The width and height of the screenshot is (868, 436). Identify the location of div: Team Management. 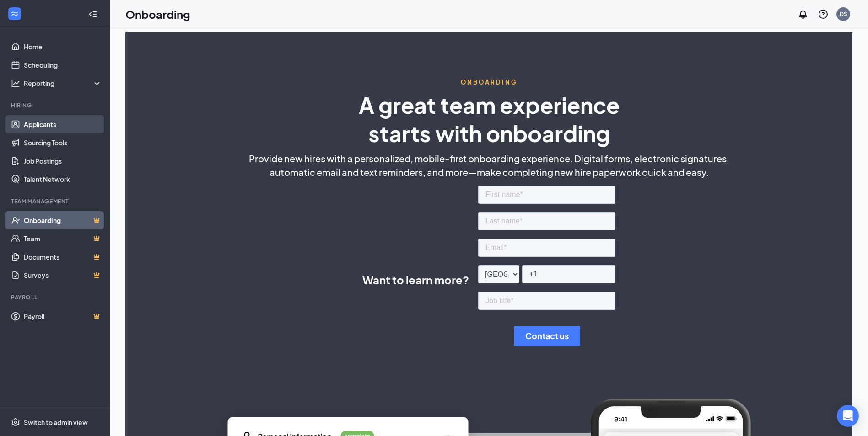
(55, 201).